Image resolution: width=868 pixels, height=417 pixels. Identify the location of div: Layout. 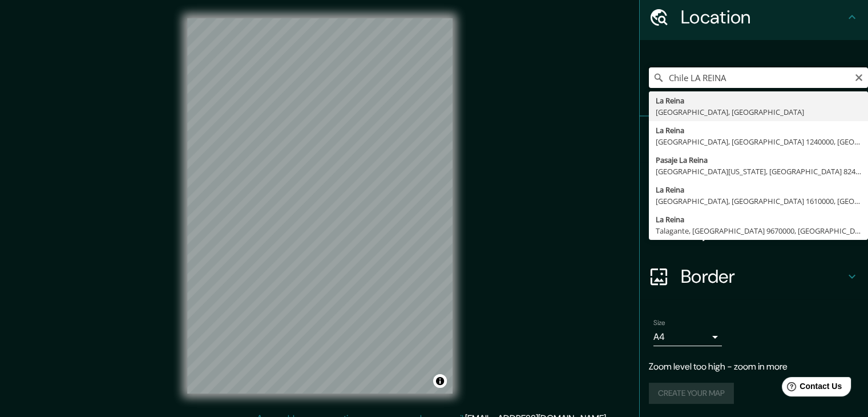
(754, 231).